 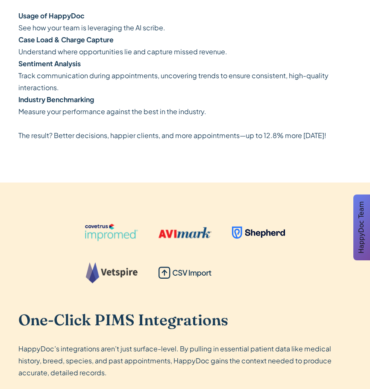 I want to click on img: AVImark logo, so click(x=185, y=232).